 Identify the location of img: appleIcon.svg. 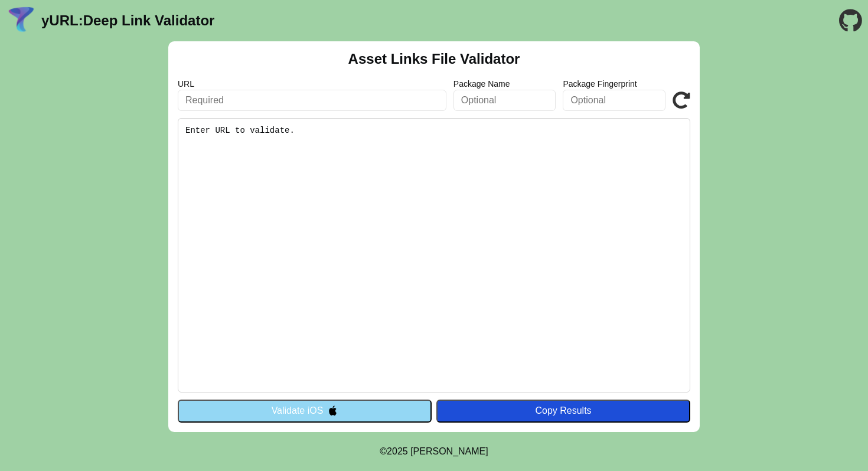
(333, 410).